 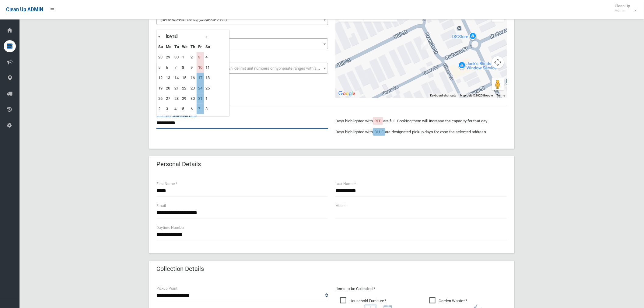 I want to click on th: Th, so click(x=193, y=47).